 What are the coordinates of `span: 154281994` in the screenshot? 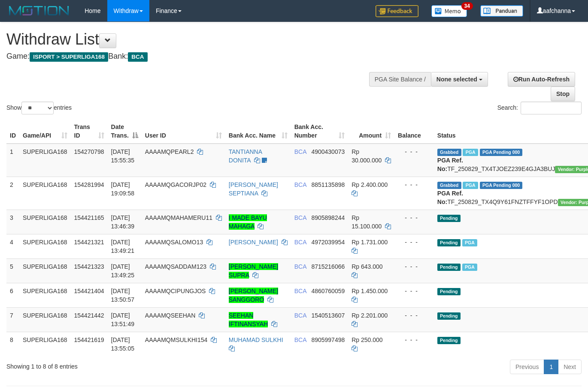 It's located at (90, 185).